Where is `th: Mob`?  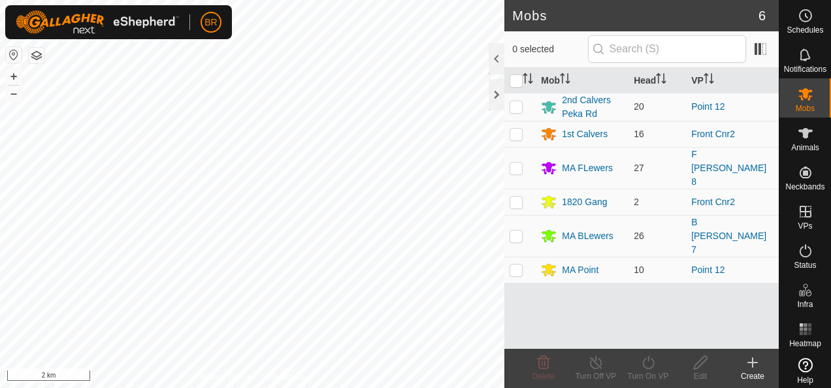
th: Mob is located at coordinates (582, 80).